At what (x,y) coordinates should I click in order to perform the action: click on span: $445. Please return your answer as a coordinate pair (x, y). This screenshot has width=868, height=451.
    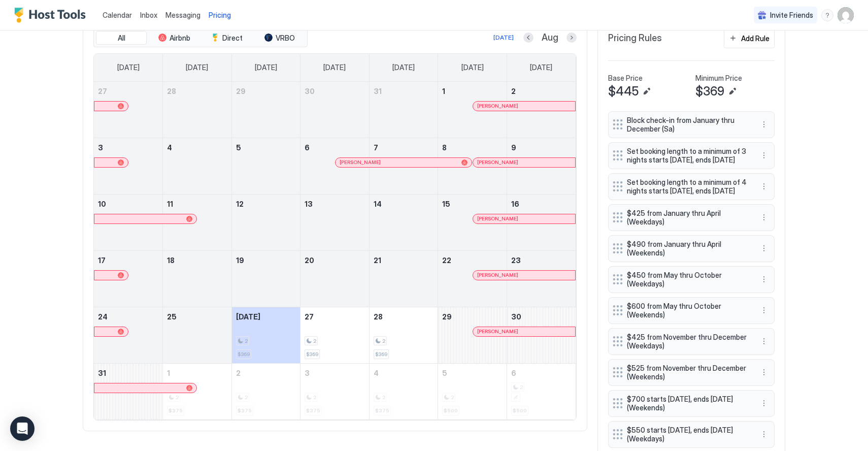
    Looking at the image, I should click on (623, 91).